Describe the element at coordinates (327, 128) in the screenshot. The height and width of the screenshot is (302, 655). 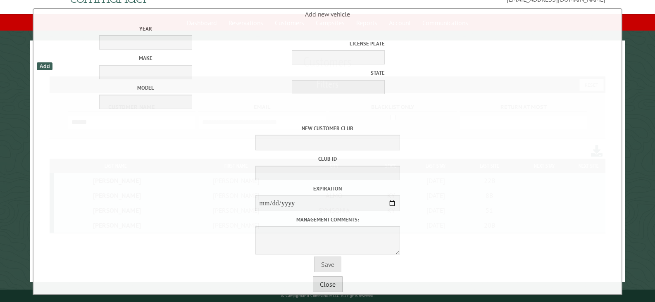
I see `label: New customer club` at that location.